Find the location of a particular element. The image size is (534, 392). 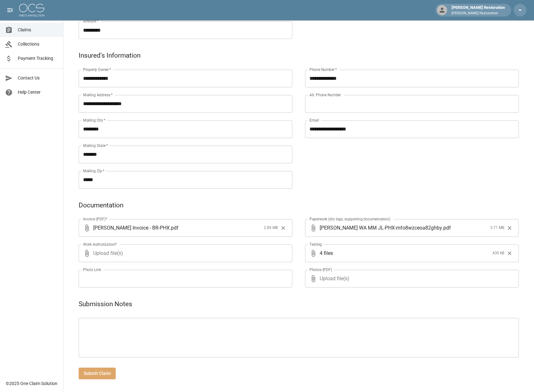

label: Phone Number is located at coordinates (323, 69).